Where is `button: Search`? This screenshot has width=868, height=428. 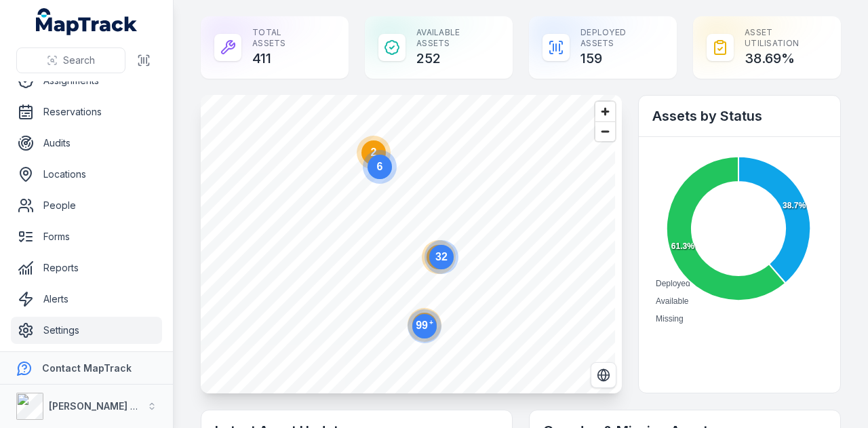
button: Search is located at coordinates (70, 60).